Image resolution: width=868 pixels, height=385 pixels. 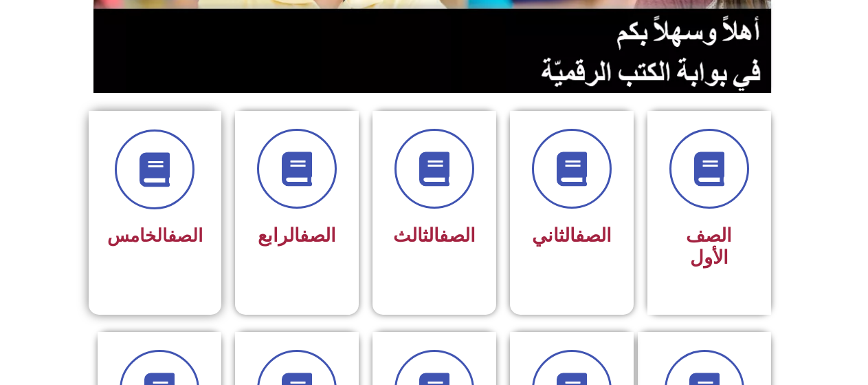 I want to click on span: الثالث, so click(x=434, y=235).